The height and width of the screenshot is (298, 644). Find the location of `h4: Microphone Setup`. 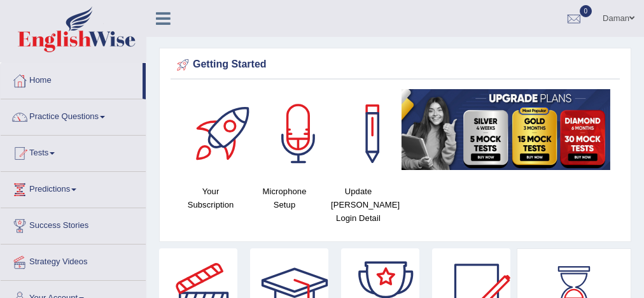

h4: Microphone Setup is located at coordinates (285, 198).